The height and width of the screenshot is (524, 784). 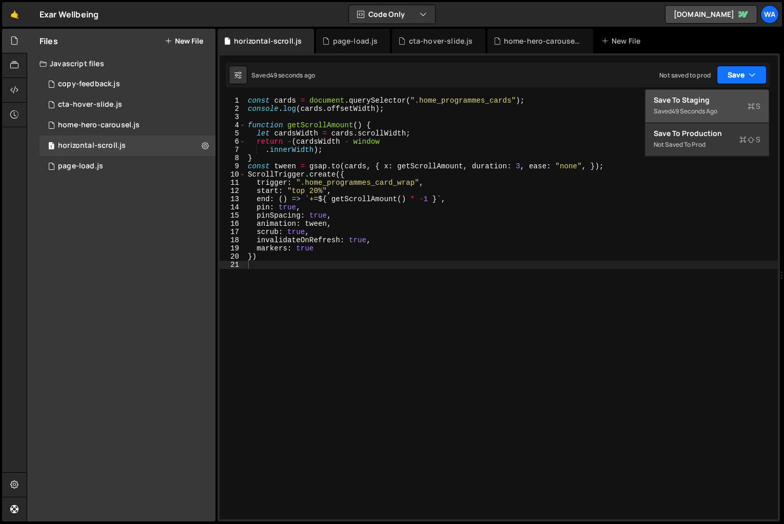 I want to click on div: New File, so click(x=623, y=41).